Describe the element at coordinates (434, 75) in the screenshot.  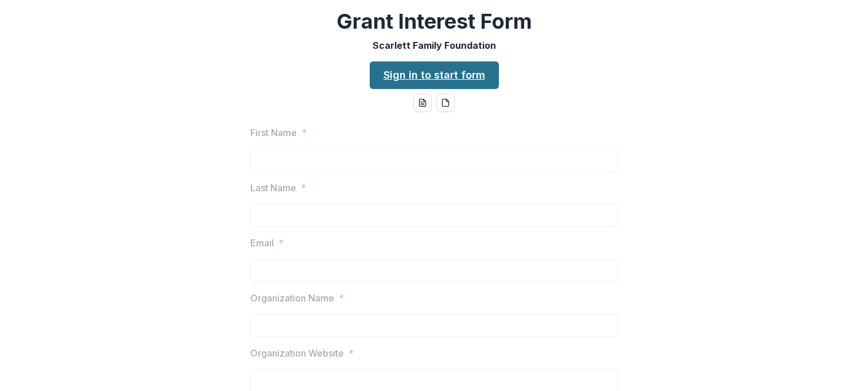
I see `a: Sign in to start form` at that location.